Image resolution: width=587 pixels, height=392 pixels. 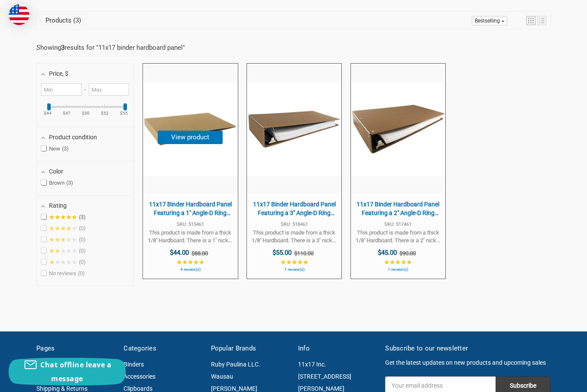 What do you see at coordinates (105, 114) in the screenshot?
I see `ins: $52` at bounding box center [105, 114].